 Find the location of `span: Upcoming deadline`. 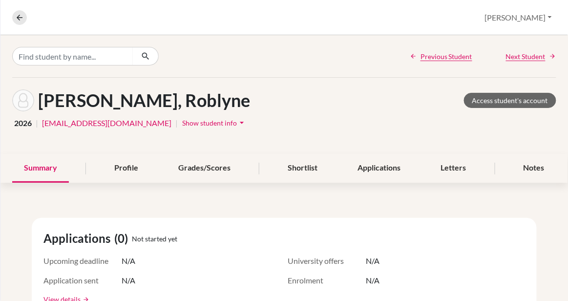

span: Upcoming deadline is located at coordinates (83, 261).